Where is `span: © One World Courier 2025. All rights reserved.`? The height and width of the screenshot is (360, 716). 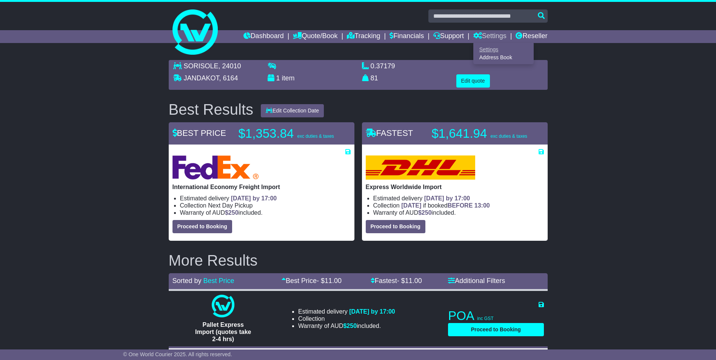
span: © One World Courier 2025. All rights reserved. is located at coordinates (177, 354).